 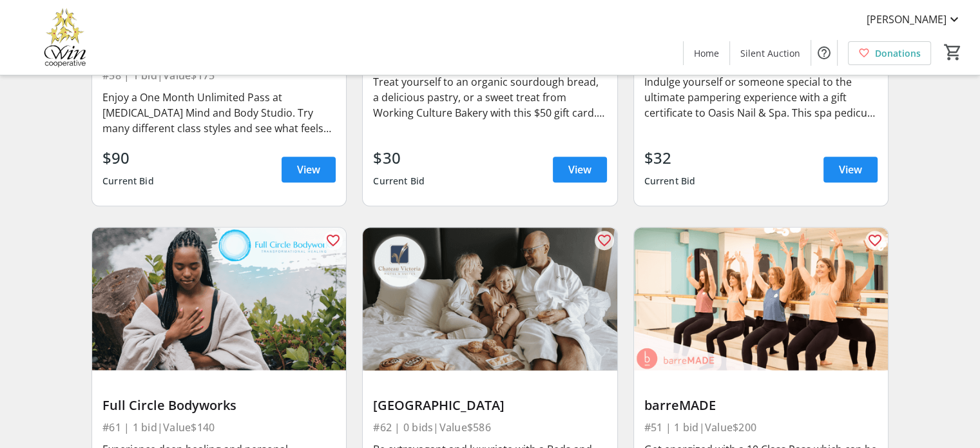 I want to click on img: barreMADE, so click(x=761, y=299).